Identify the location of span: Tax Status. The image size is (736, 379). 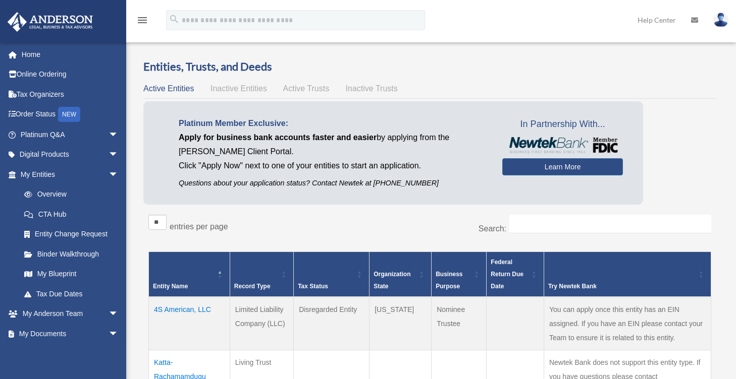
(313, 287).